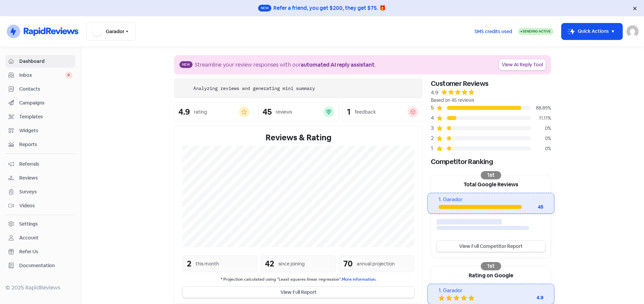 The height and width of the screenshot is (304, 644). Describe the element at coordinates (40, 131) in the screenshot. I see `a: Widgets` at that location.